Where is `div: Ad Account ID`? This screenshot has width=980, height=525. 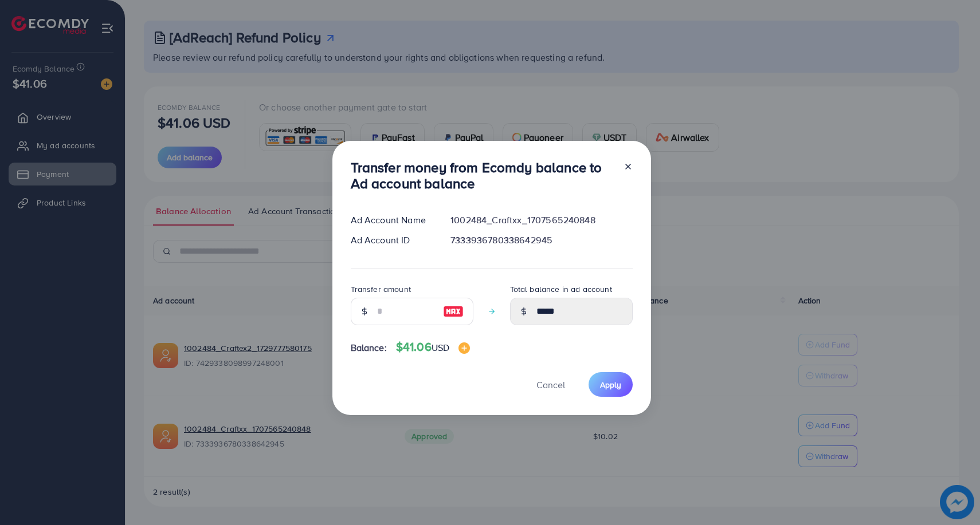
div: Ad Account ID is located at coordinates (391, 240).